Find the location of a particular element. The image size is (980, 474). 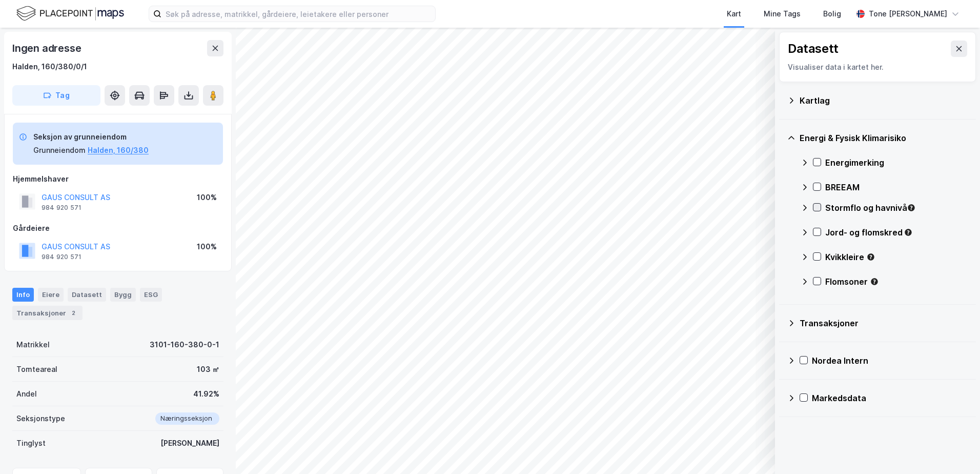

div: Info is located at coordinates (23, 295).